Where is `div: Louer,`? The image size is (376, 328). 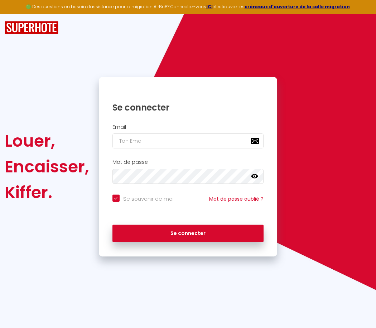 div: Louer, is located at coordinates (47, 141).